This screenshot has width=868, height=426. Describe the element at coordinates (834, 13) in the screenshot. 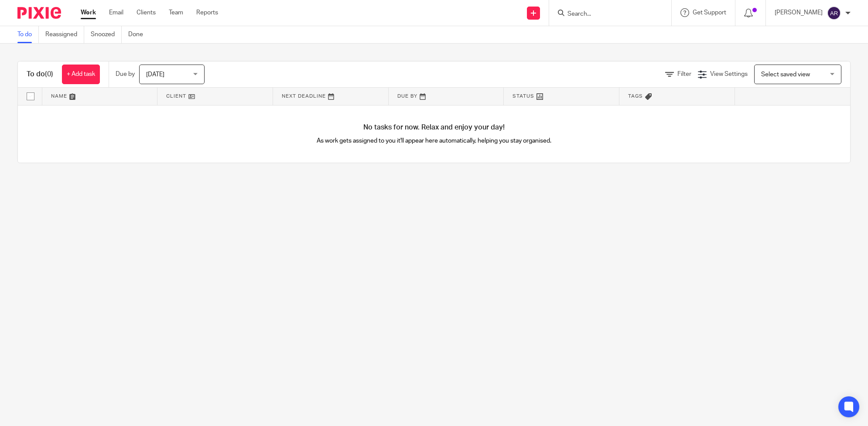

I see `img: svg%3E` at that location.